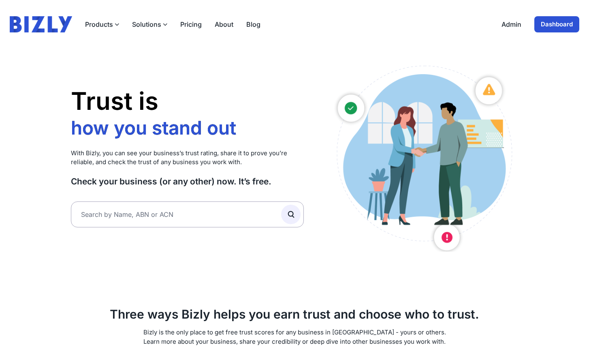 The image size is (589, 364). I want to click on li: who you work with, so click(156, 151).